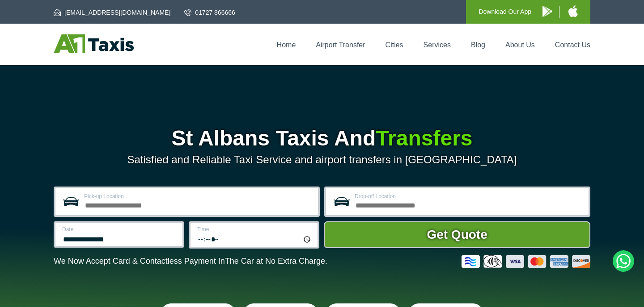  I want to click on a: About Us, so click(520, 45).